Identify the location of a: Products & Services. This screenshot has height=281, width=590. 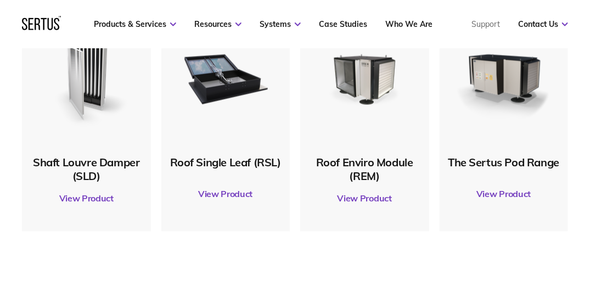
(135, 24).